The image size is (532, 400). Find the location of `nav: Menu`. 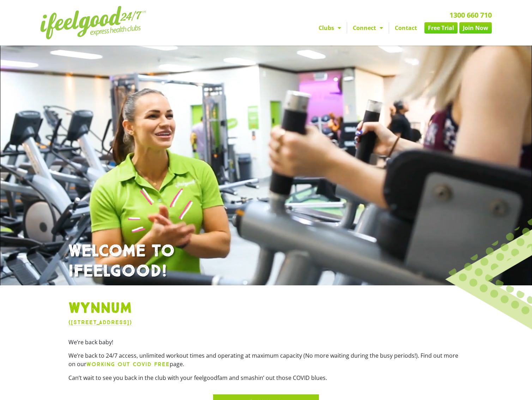

nav: Menu is located at coordinates (346, 28).